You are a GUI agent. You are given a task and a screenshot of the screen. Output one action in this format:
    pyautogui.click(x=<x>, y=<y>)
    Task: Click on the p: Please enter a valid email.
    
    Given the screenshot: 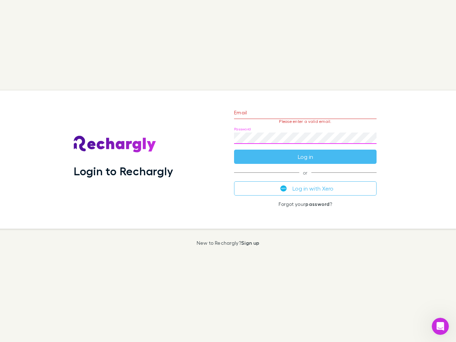 What is the action you would take?
    pyautogui.click(x=305, y=121)
    